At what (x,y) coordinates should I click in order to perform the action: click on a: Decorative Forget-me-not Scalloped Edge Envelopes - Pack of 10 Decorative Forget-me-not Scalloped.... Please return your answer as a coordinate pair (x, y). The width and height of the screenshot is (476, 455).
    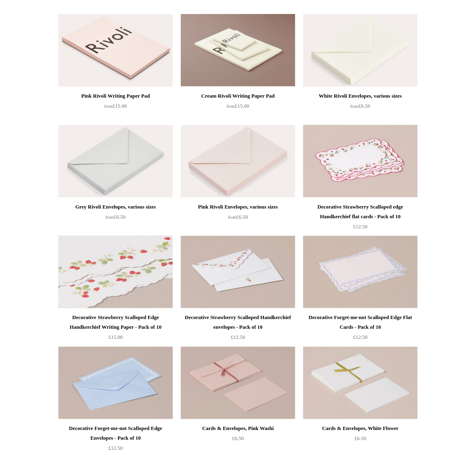
    Looking at the image, I should click on (116, 383).